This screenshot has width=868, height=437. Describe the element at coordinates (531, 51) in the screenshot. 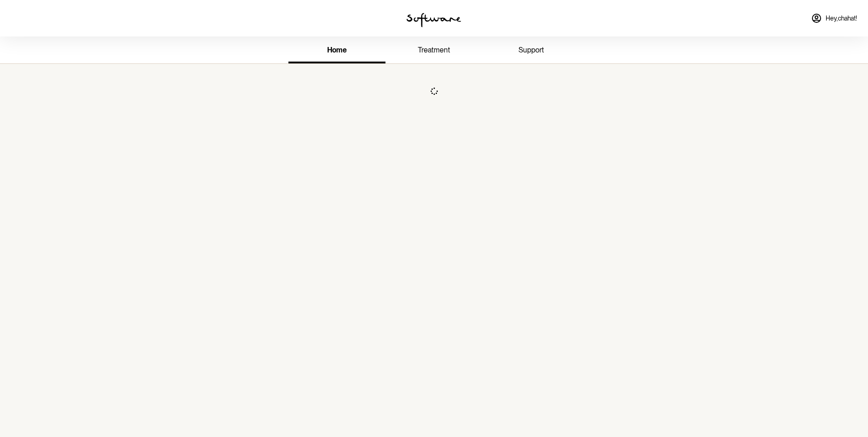

I see `a: support` at that location.